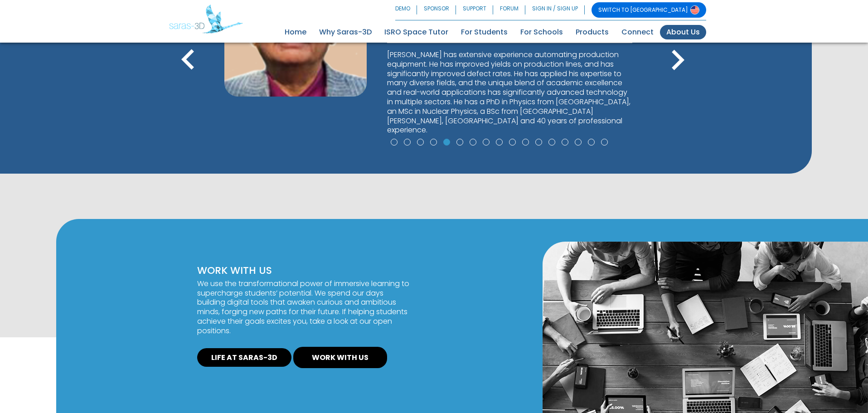 Image resolution: width=868 pixels, height=413 pixels. Describe the element at coordinates (678, 78) in the screenshot. I see `span: Next` at that location.